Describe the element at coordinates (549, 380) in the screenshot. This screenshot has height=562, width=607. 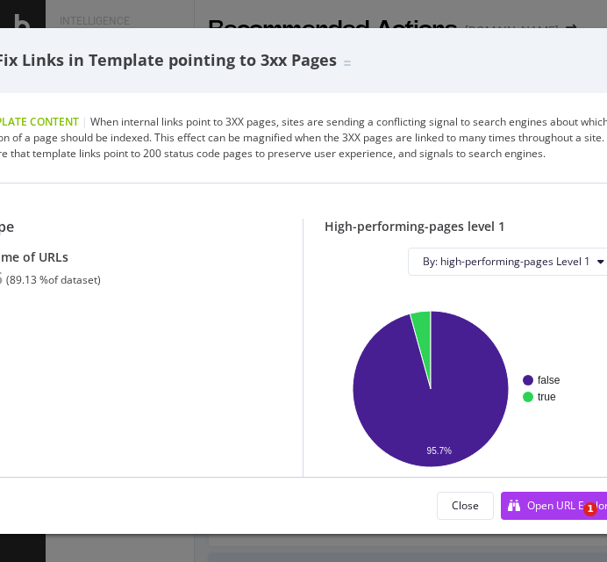
I see `text: false` at that location.